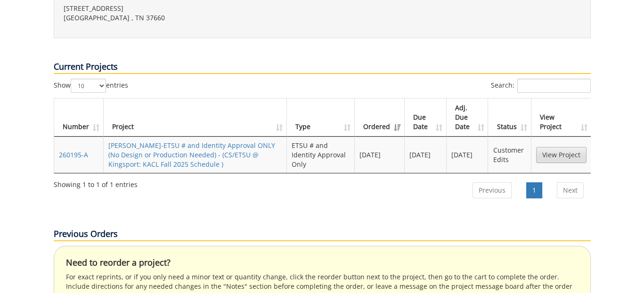 The image size is (644, 293). Describe the element at coordinates (79, 117) in the screenshot. I see `th: Number: activate to sort column ascending` at that location.